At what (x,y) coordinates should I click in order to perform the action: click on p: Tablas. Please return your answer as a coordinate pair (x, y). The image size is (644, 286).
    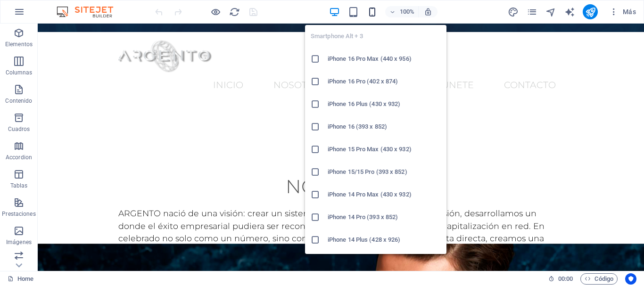
    Looking at the image, I should click on (19, 186).